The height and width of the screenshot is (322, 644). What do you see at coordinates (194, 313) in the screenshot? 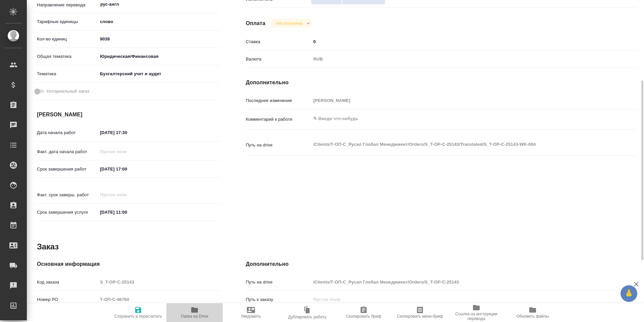
I see `button: Папка на Drive` at bounding box center [194, 313].